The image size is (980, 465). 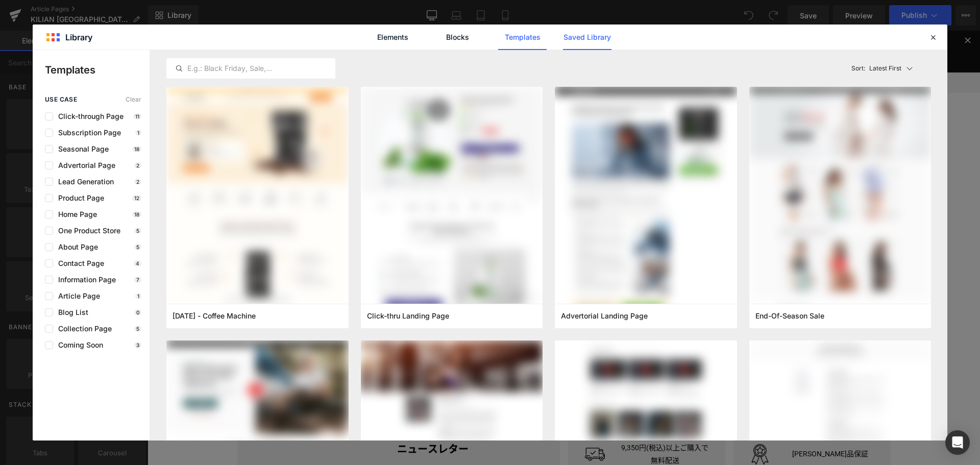 What do you see at coordinates (396, 79) in the screenshot?
I see `a: ギフトガイド` at bounding box center [396, 79].